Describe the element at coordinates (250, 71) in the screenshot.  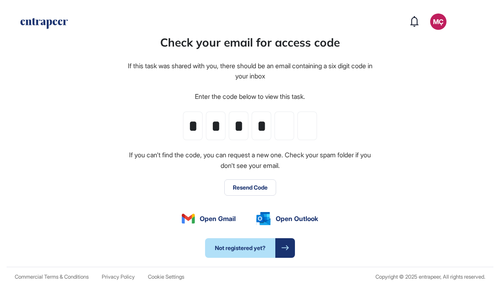
I see `div: If this task was shared with you, there should be an email containing a six digit code in your inbox` at that location.